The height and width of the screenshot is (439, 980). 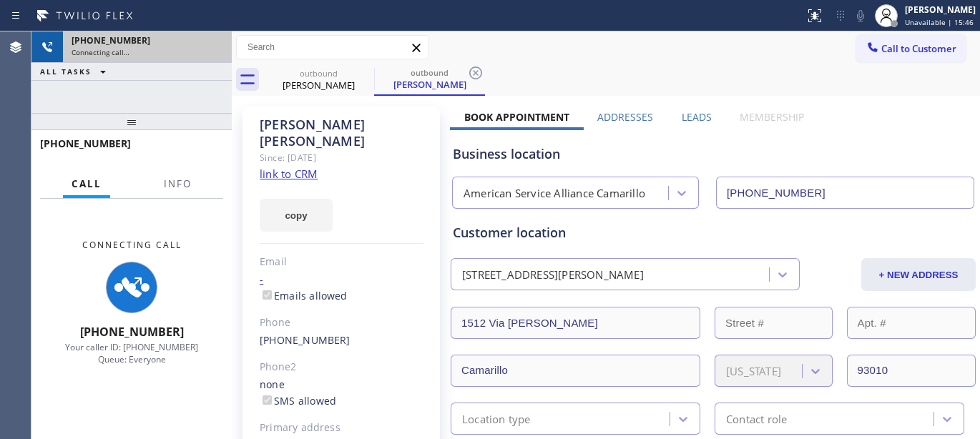 What do you see at coordinates (341, 262) in the screenshot?
I see `div: Email` at bounding box center [341, 262].